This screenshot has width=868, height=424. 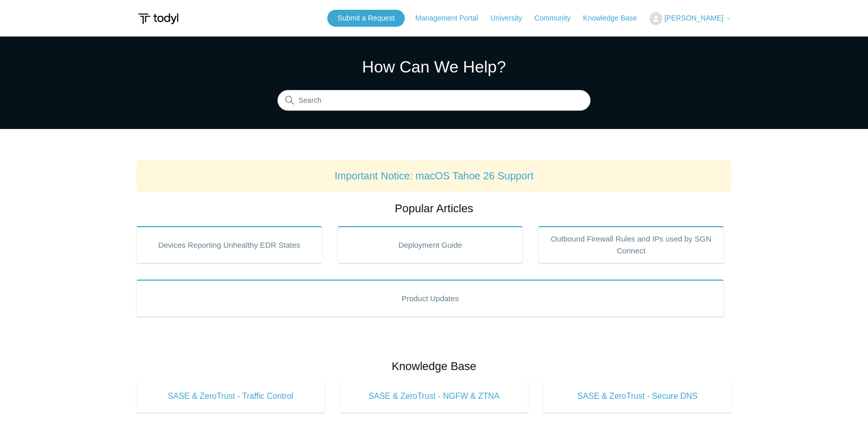 What do you see at coordinates (430, 245) in the screenshot?
I see `a: Deployment Guide` at bounding box center [430, 245].